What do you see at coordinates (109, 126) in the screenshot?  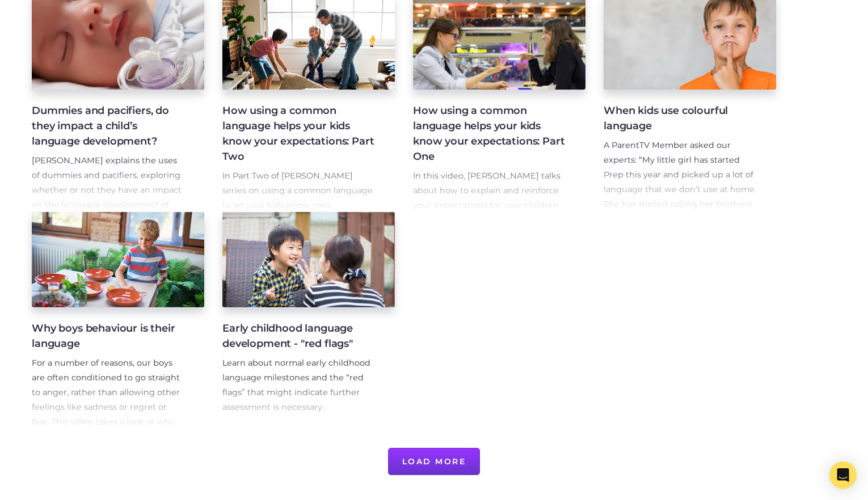 I see `h4: Dummies and pacifiers, do they impact a child’s language development?` at bounding box center [109, 126].